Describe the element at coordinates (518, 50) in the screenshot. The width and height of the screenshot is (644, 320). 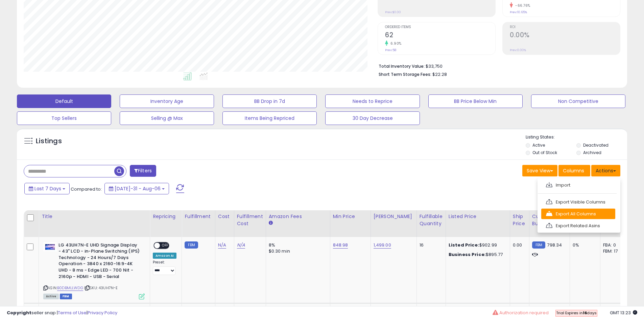
I see `small: Prev: 0.00%` at that location.